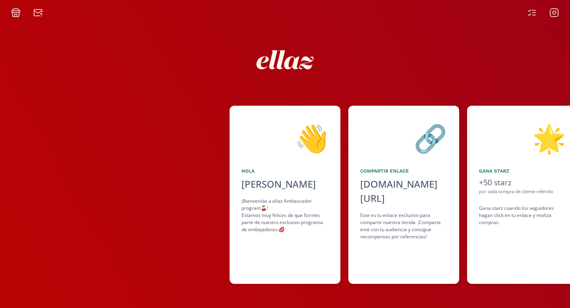 Image resolution: width=570 pixels, height=308 pixels. What do you see at coordinates (404, 171) in the screenshot?
I see `div: Compartir Enlace` at bounding box center [404, 171].